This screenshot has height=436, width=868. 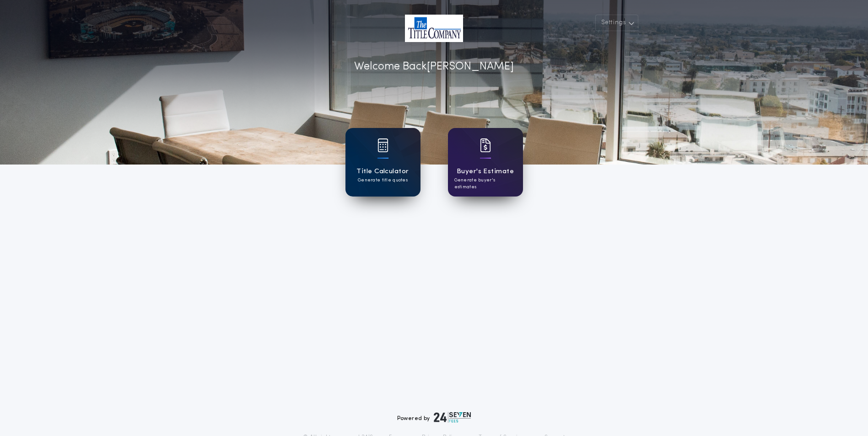 What do you see at coordinates (486, 184) in the screenshot?
I see `p: Generate buyer's estimates` at bounding box center [486, 184].